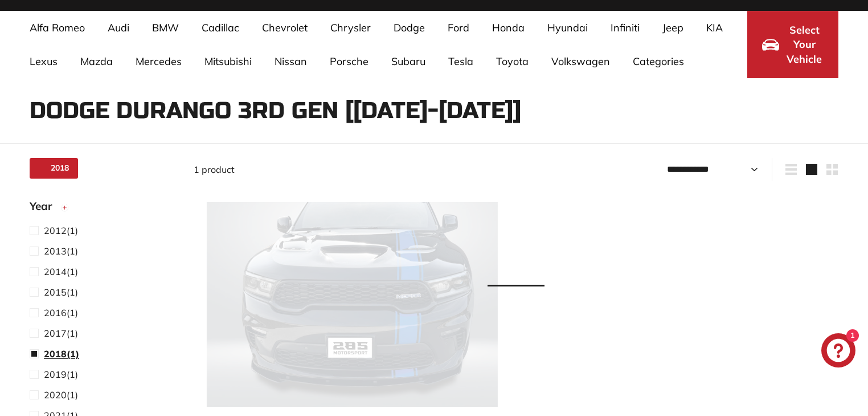 This screenshot has height=416, width=868. Describe the element at coordinates (55, 374) in the screenshot. I see `span: 2019` at that location.